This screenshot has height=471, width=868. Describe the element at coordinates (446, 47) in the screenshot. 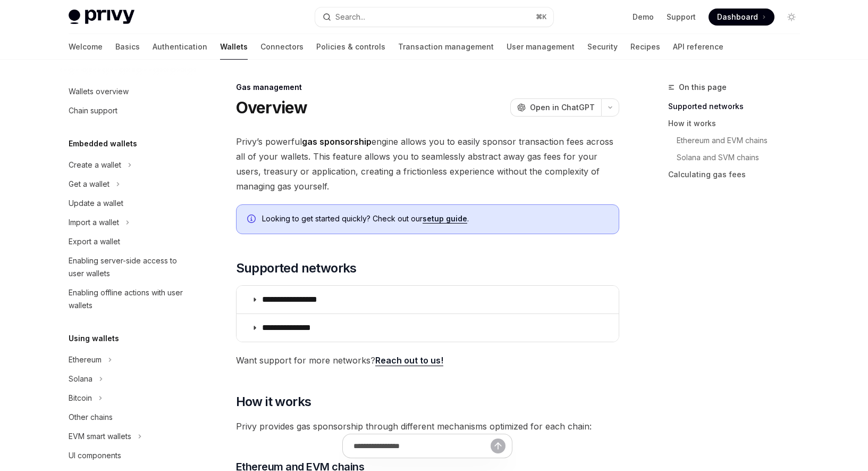

I see `a: Transaction management` at that location.